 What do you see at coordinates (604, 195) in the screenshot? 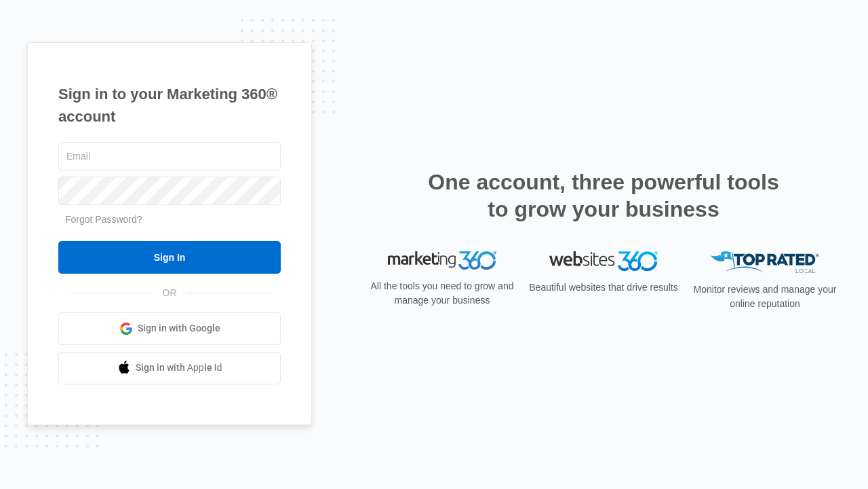
I see `h2: One account, three powerful tools to grow your business` at bounding box center [604, 195].